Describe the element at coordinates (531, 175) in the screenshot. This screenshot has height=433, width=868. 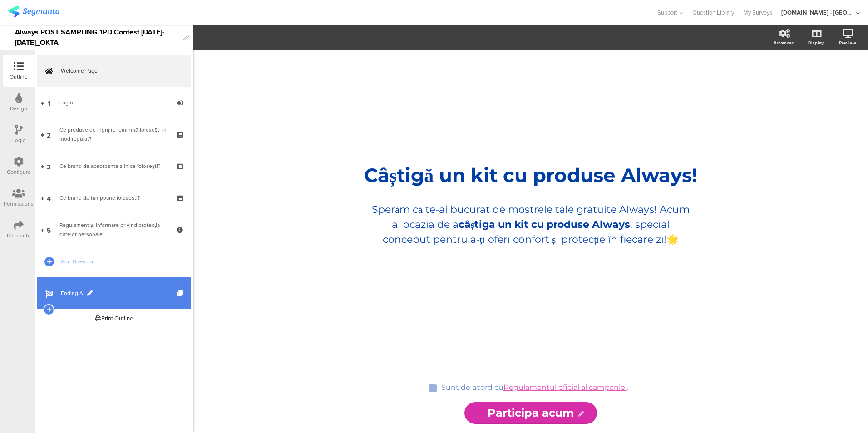
I see `p: Câștigă un kit cu produse Always!` at that location.